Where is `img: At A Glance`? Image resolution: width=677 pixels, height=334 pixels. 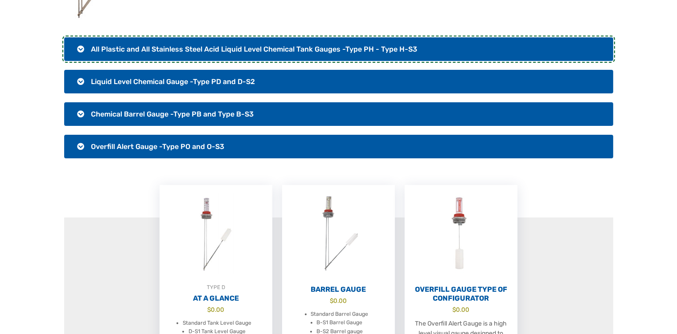 img: At A Glance is located at coordinates (216, 234).